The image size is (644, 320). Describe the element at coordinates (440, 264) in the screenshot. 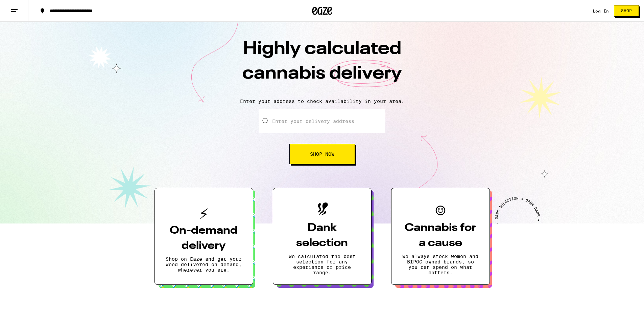

I see `p: We always stock women and BIPOC owned brands, so you can spend on what matters.` at that location.